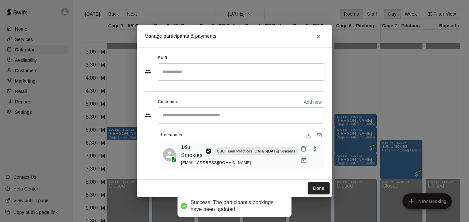 The width and height of the screenshot is (469, 222). Describe the element at coordinates (318, 189) in the screenshot. I see `button: Done` at that location.